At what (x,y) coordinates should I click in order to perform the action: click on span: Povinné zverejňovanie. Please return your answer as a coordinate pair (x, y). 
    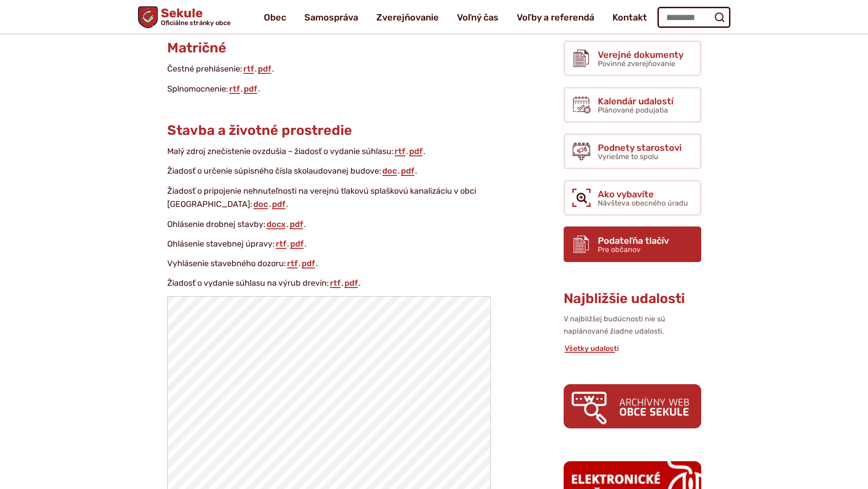
    Looking at the image, I should click on (636, 63).